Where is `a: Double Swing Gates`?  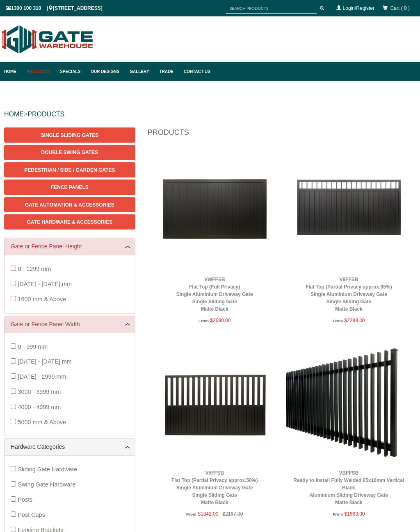 a: Double Swing Gates is located at coordinates (69, 152).